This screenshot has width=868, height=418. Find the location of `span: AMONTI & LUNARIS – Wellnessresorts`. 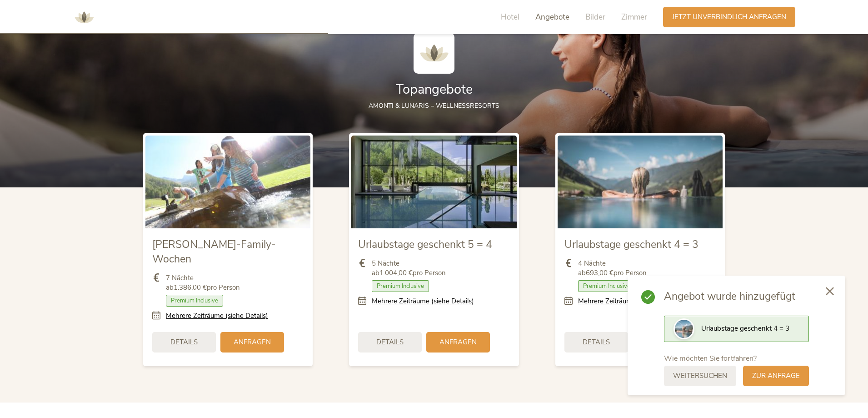

span: AMONTI & LUNARIS – Wellnessresorts is located at coordinates (434, 106).